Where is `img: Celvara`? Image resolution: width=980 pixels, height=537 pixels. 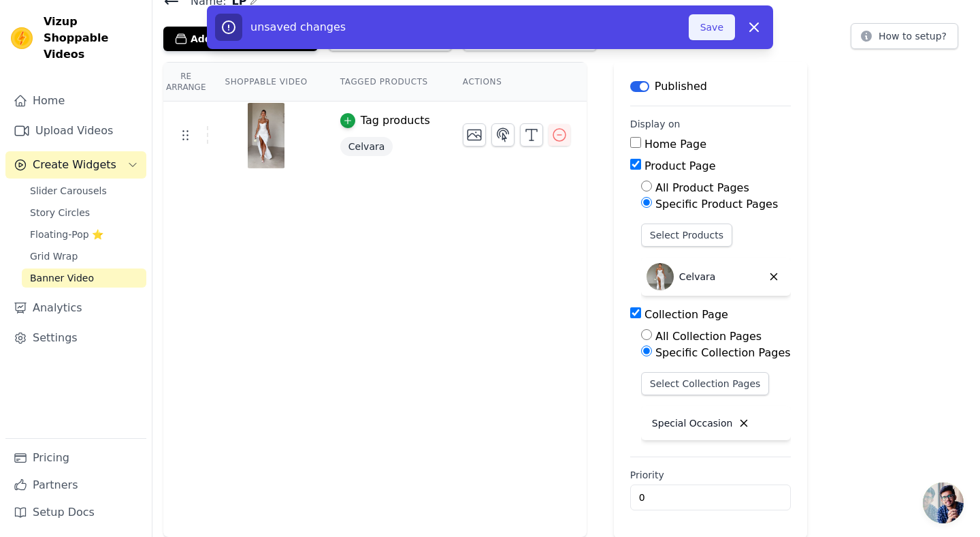
img: Celvara is located at coordinates (660, 277).